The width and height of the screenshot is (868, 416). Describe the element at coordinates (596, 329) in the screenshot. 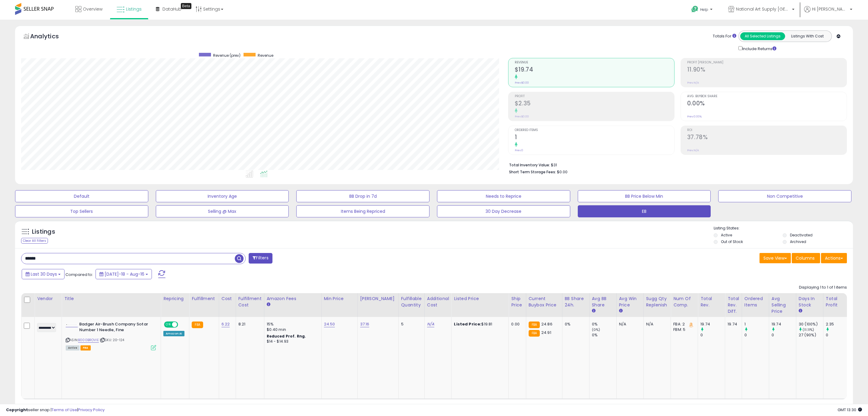

I see `small: (0%)` at that location.